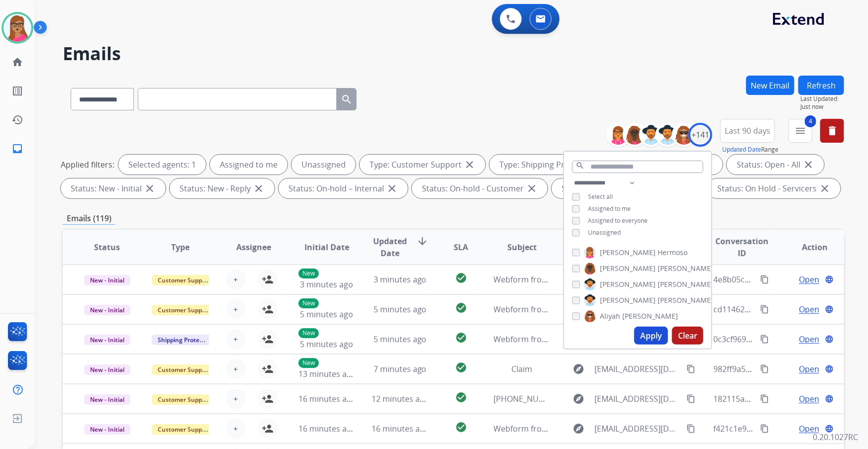 The width and height of the screenshot is (868, 449). I want to click on div: Assigned to me, so click(249, 165).